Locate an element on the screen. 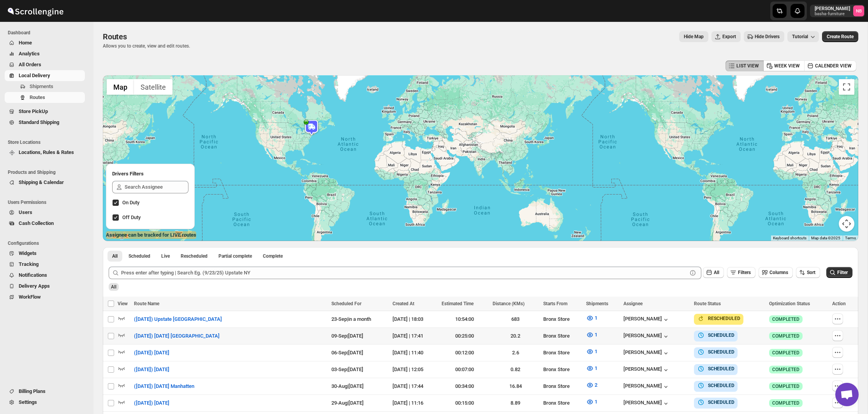 Image resolution: width=868 pixels, height=414 pixels. span: Routes is located at coordinates (38, 97).